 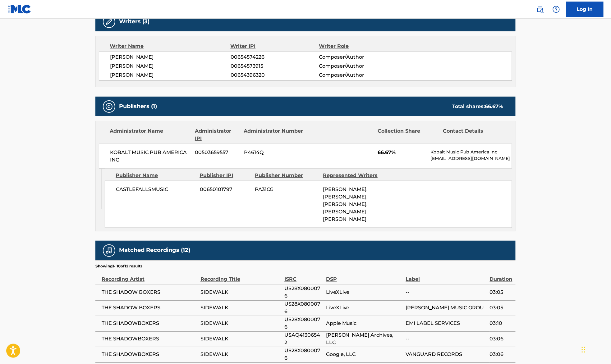 I want to click on div: Total shares:, so click(x=478, y=107).